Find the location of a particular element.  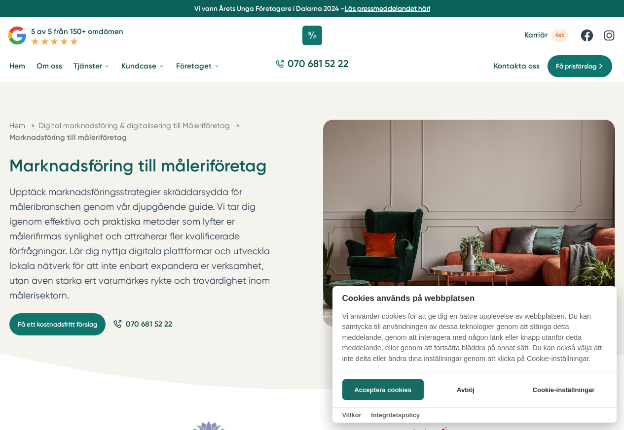

a: Villkor is located at coordinates (352, 415).